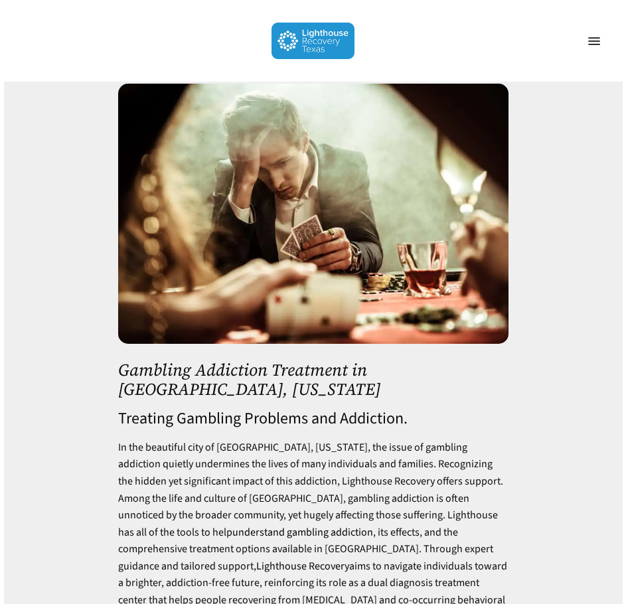  Describe the element at coordinates (594, 41) in the screenshot. I see `a: Navigation Menu` at that location.